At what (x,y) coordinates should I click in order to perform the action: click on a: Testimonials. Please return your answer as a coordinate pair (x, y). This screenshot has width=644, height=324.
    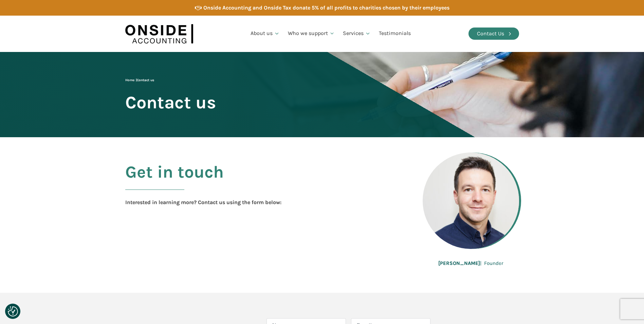
    Looking at the image, I should click on (395, 33).